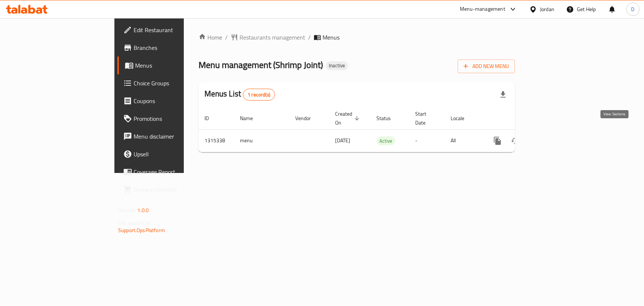  What do you see at coordinates (337, 66) in the screenshot?
I see `span: Inactive` at bounding box center [337, 66].